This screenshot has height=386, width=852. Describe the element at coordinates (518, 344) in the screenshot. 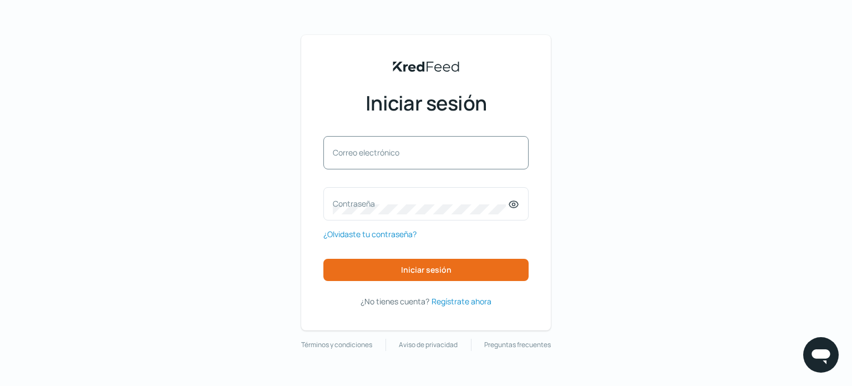

I see `font: Preguntas frecuentes` at that location.